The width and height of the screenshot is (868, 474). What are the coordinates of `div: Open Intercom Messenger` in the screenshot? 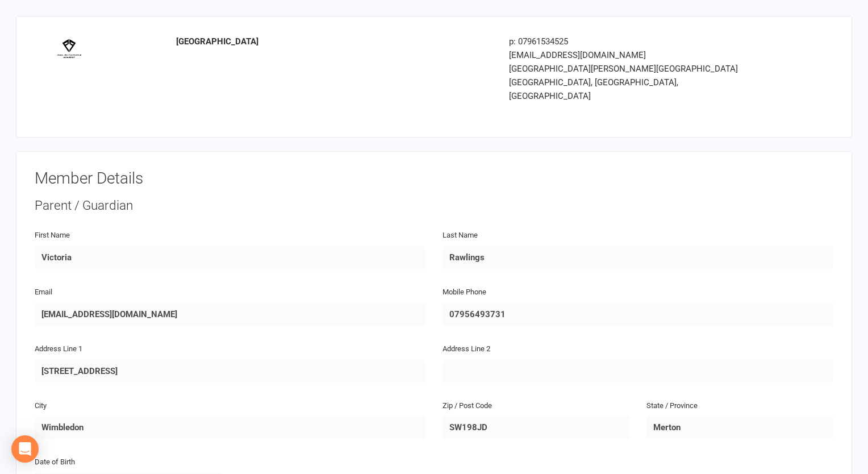 It's located at (25, 449).